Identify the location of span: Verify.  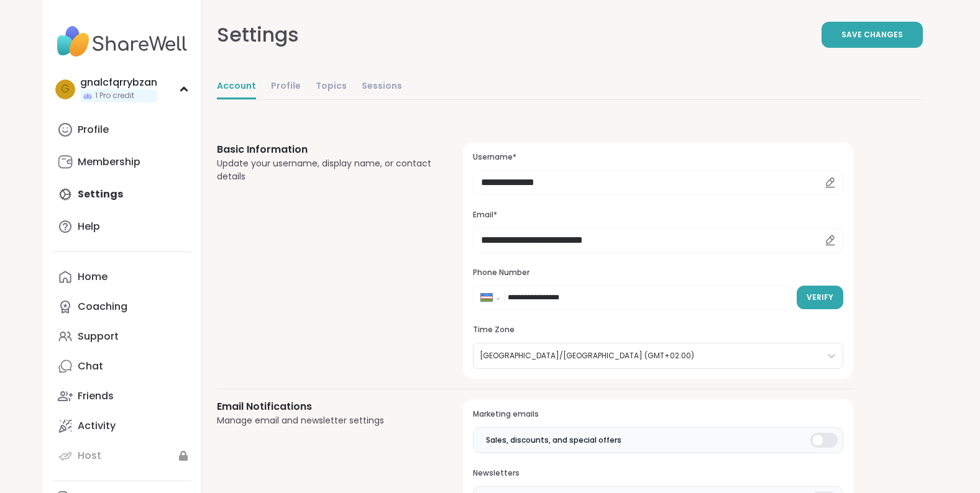
(820, 297).